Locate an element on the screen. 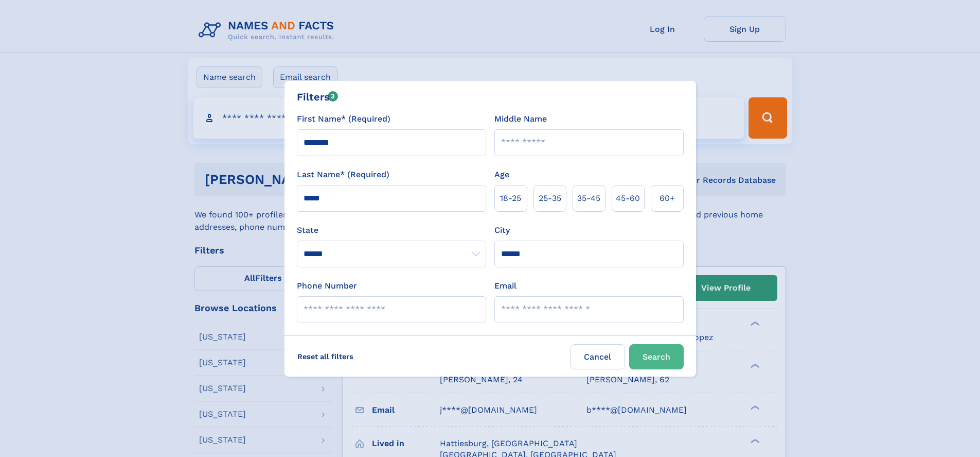  label: Age is located at coordinates (502, 175).